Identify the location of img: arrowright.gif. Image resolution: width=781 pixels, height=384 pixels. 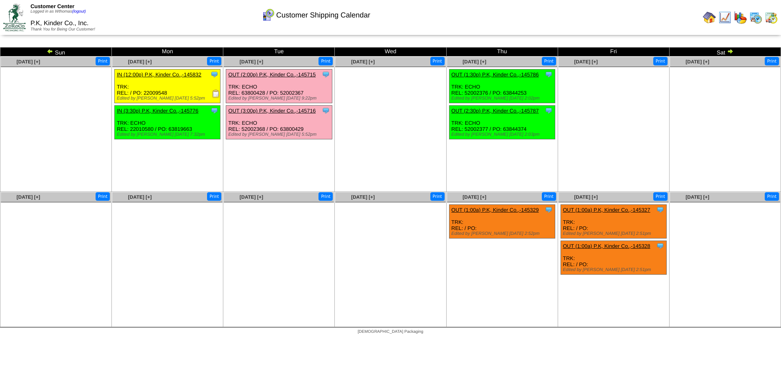
(730, 51).